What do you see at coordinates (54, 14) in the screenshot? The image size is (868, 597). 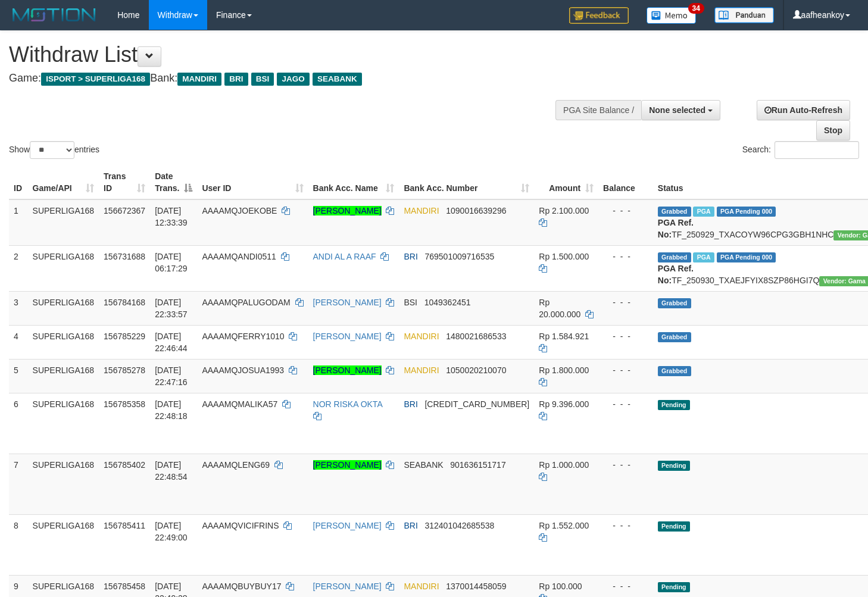 I see `img: MOTION_logo.png` at bounding box center [54, 14].